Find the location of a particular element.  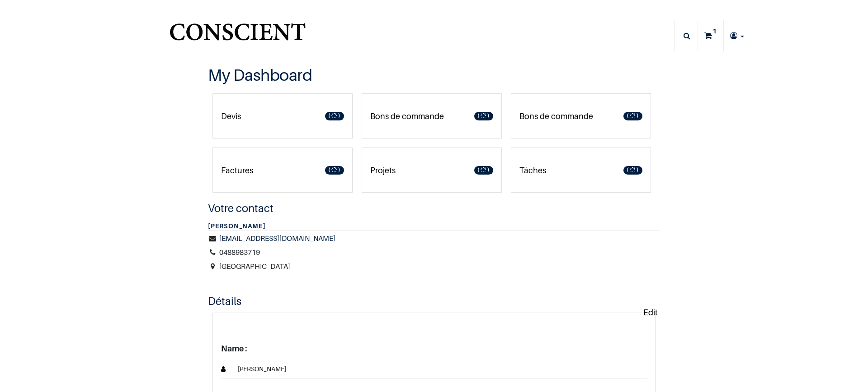

a: Tâches is located at coordinates (581, 170).